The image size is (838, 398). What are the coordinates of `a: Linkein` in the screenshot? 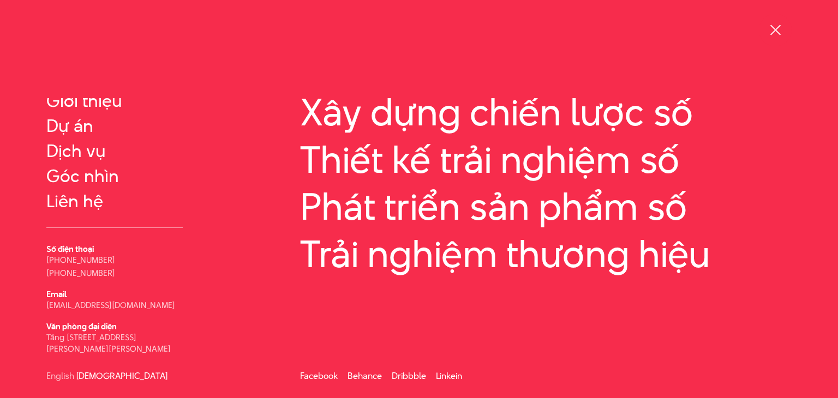 It's located at (449, 376).